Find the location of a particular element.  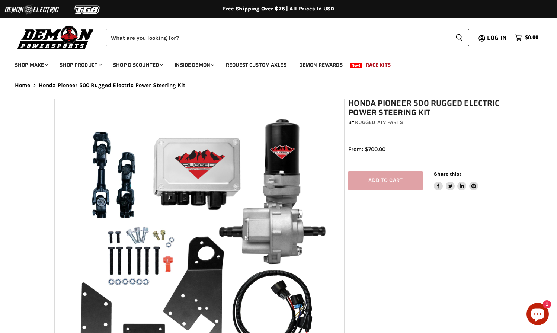

div: by is located at coordinates (427, 122).